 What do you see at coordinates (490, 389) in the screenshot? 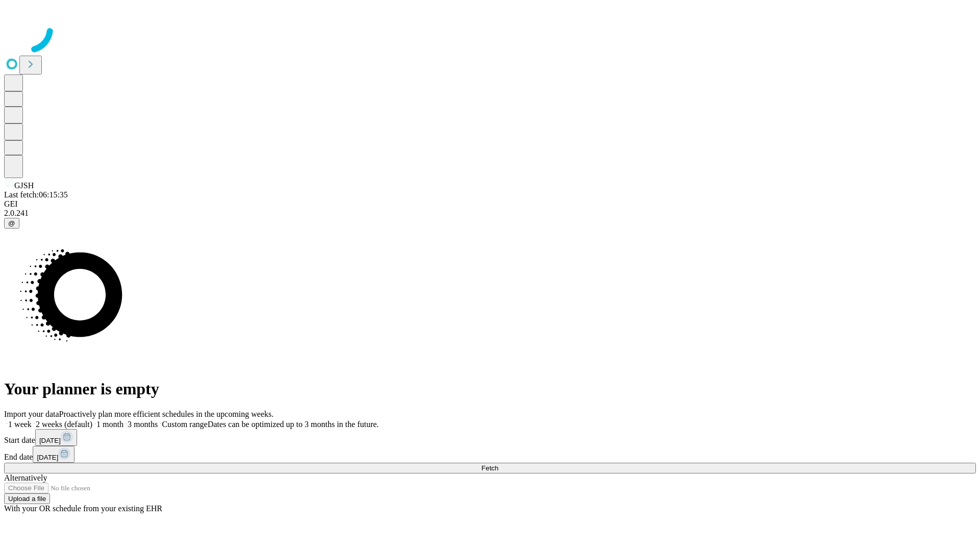
I see `h1: Your planner is empty` at bounding box center [490, 389].